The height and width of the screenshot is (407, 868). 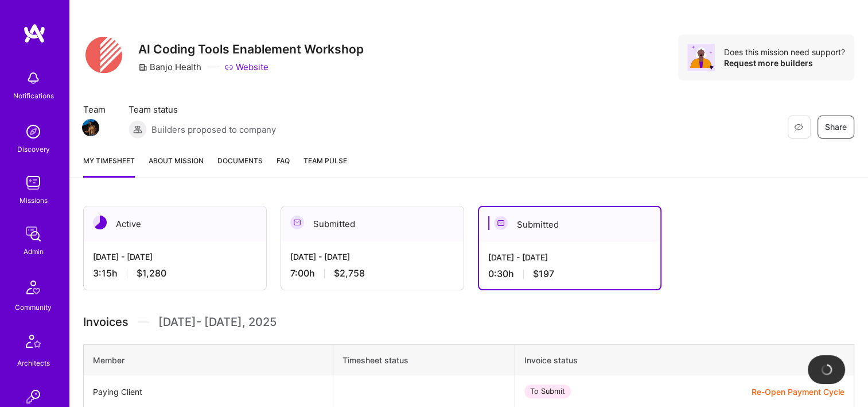 What do you see at coordinates (33, 288) in the screenshot?
I see `img: Community` at bounding box center [33, 288].